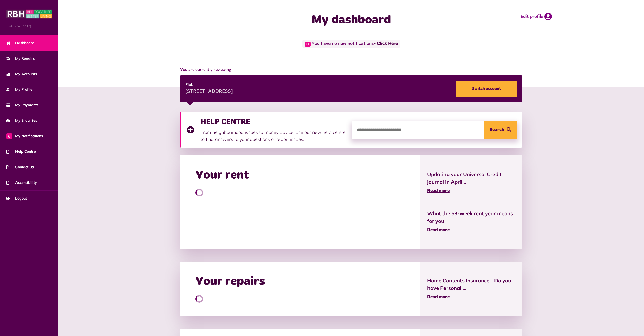 The height and width of the screenshot is (336, 644). I want to click on span: Dashboard, so click(20, 43).